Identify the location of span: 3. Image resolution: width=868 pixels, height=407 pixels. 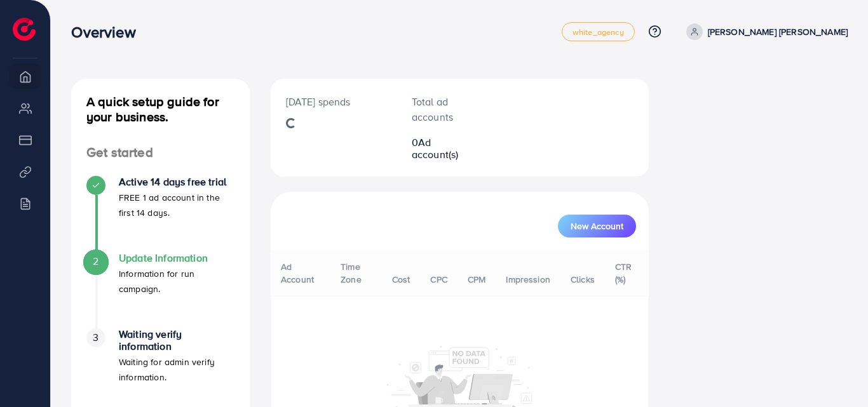
(96, 337).